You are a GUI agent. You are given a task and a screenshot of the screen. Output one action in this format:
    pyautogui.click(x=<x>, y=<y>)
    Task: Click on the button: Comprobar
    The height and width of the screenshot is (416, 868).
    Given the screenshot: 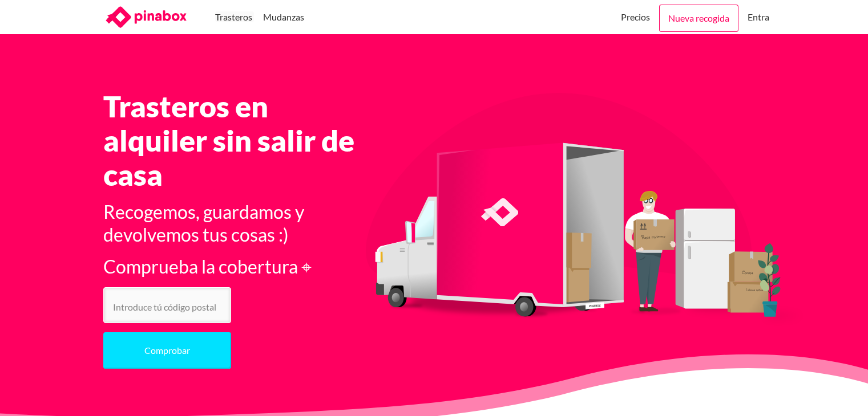 What is the action you would take?
    pyautogui.click(x=167, y=351)
    